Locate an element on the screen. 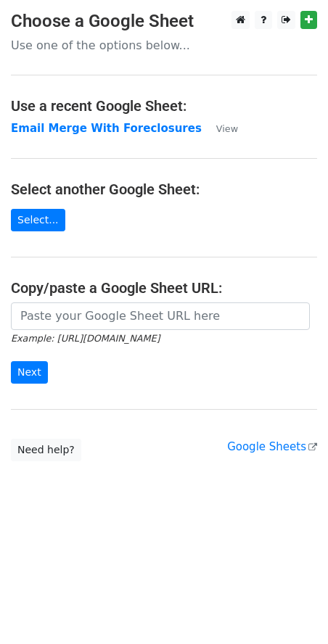 This screenshot has height=644, width=328. p: Use one of the options below... is located at coordinates (164, 45).